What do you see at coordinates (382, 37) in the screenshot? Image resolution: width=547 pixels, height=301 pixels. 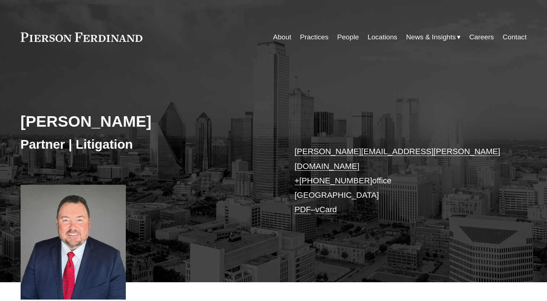 I see `a: Locations` at bounding box center [382, 37].